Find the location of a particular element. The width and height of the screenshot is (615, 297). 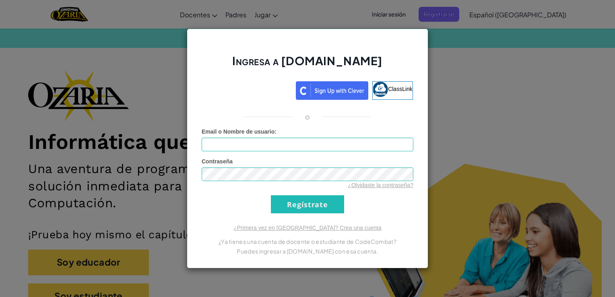

span: Contraseña is located at coordinates (217, 161).